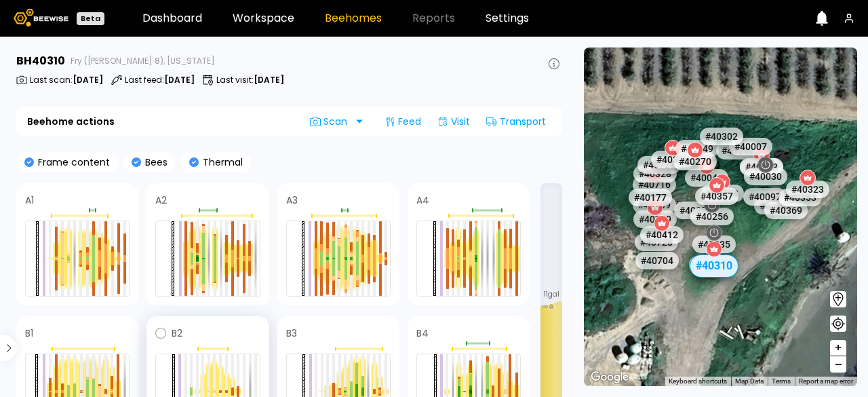  I want to click on a: Open this area in Google Maps (opens a new window), so click(609, 377).